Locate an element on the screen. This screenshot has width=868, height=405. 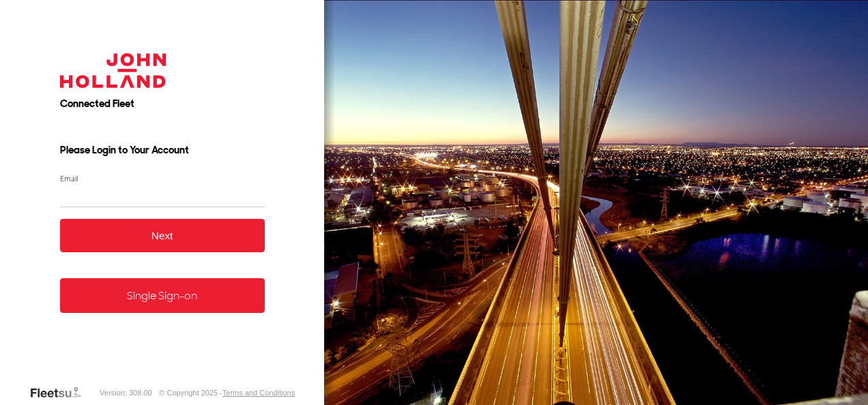
a: Visit our Website is located at coordinates (61, 393).